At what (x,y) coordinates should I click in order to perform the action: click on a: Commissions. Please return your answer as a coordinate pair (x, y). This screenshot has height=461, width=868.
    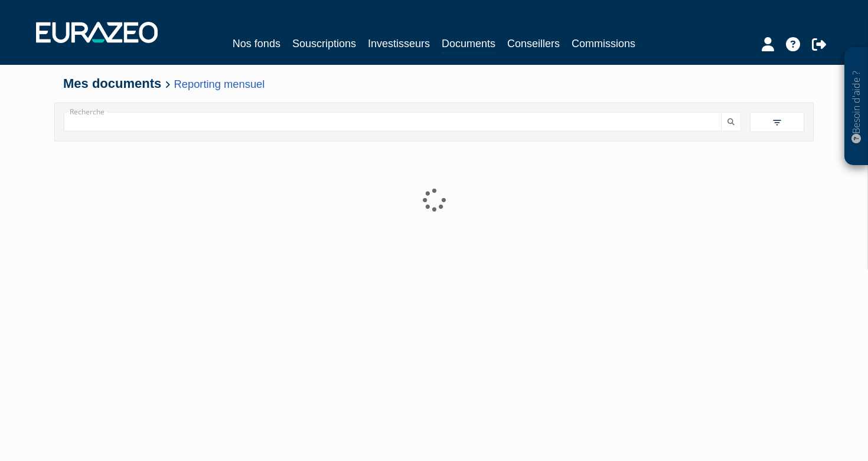
    Looking at the image, I should click on (603, 44).